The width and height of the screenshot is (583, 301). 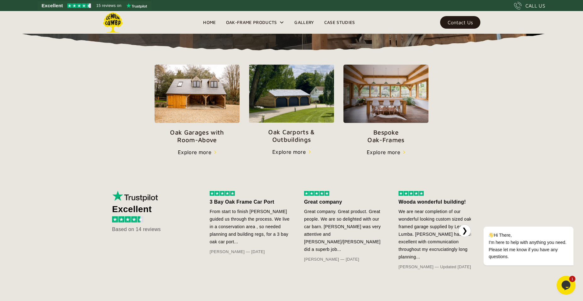 What do you see at coordinates (94, 6) in the screenshot?
I see `a: See Lemon Lumba reviews on Trustpilot` at bounding box center [94, 6].